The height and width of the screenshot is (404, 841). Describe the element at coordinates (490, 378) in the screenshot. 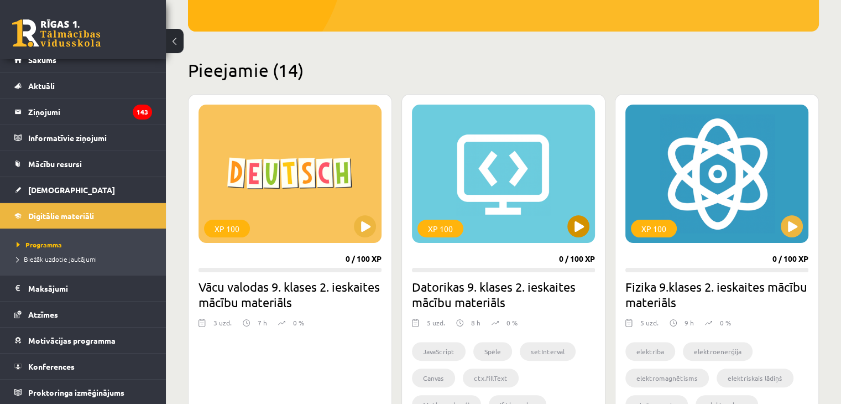

I see `li: ctx.fillText` at that location.